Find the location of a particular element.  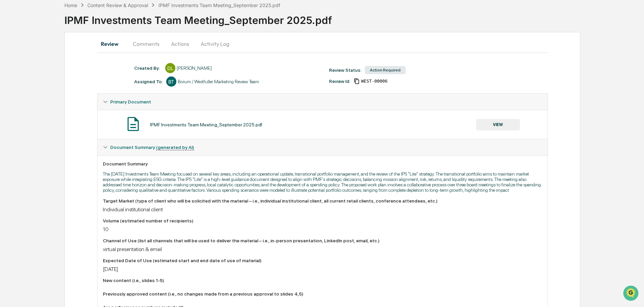

p: How can we help? is located at coordinates (65, 20).